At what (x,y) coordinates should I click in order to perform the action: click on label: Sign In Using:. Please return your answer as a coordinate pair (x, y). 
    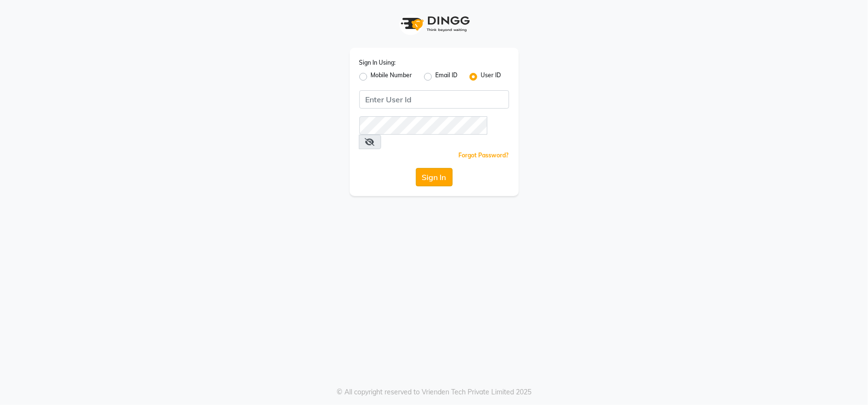
    Looking at the image, I should click on (377, 63).